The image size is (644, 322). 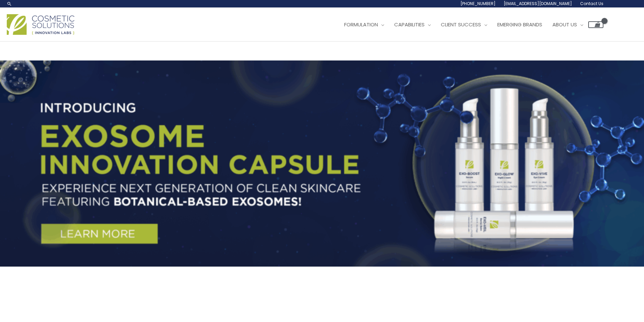 What do you see at coordinates (592, 4) in the screenshot?
I see `span: Contact Us` at bounding box center [592, 4].